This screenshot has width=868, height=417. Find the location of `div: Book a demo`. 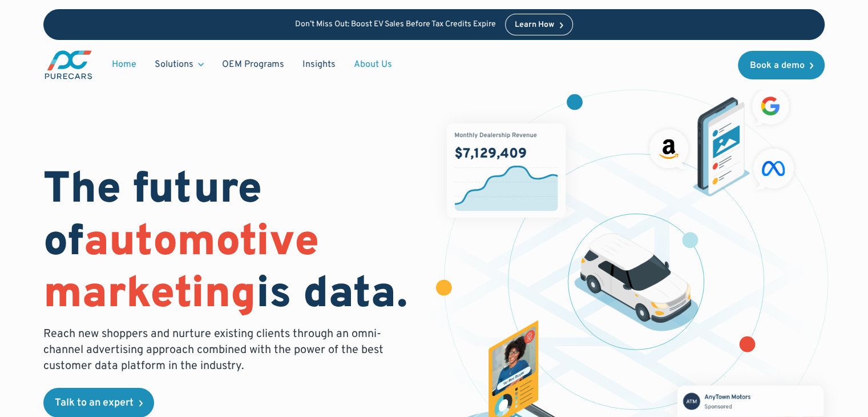

div: Book a demo is located at coordinates (777, 66).